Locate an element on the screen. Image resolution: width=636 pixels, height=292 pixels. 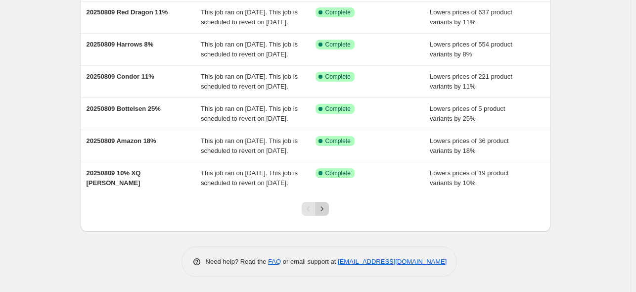
span: Lowers prices of 5 product variants by 25% is located at coordinates (467, 113).